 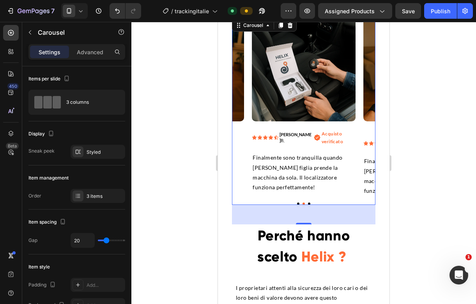 I want to click on div: Styled, so click(x=105, y=152).